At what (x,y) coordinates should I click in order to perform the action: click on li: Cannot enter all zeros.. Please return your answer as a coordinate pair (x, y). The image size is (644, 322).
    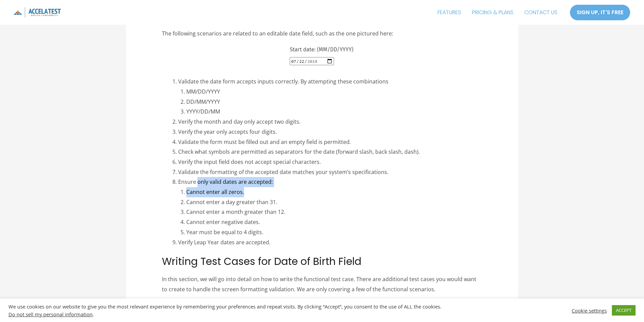
    Looking at the image, I should click on (334, 192).